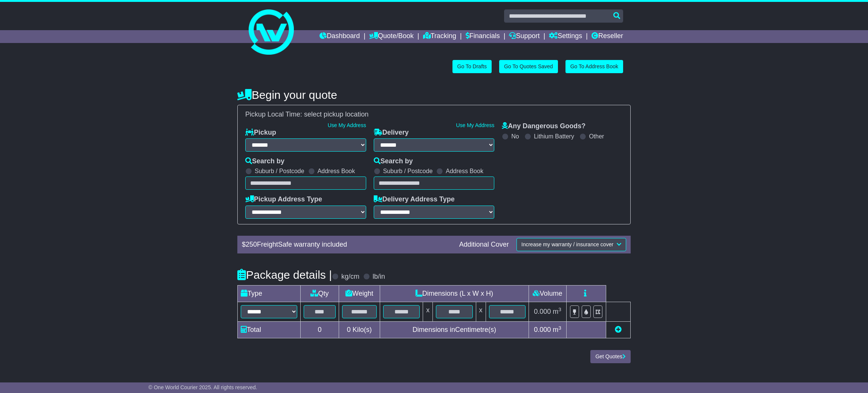  I want to click on a: Settings, so click(566, 36).